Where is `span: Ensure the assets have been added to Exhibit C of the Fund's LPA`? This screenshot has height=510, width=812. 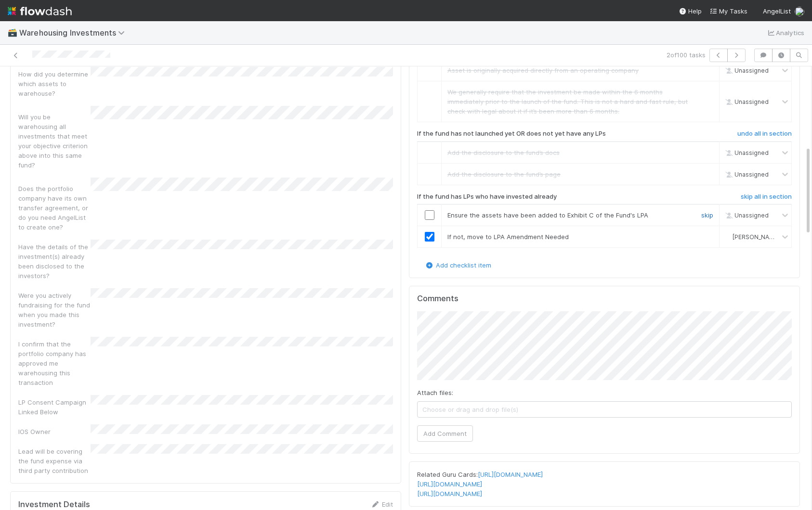
span: Ensure the assets have been added to Exhibit C of the Fund's LPA is located at coordinates (547, 215).